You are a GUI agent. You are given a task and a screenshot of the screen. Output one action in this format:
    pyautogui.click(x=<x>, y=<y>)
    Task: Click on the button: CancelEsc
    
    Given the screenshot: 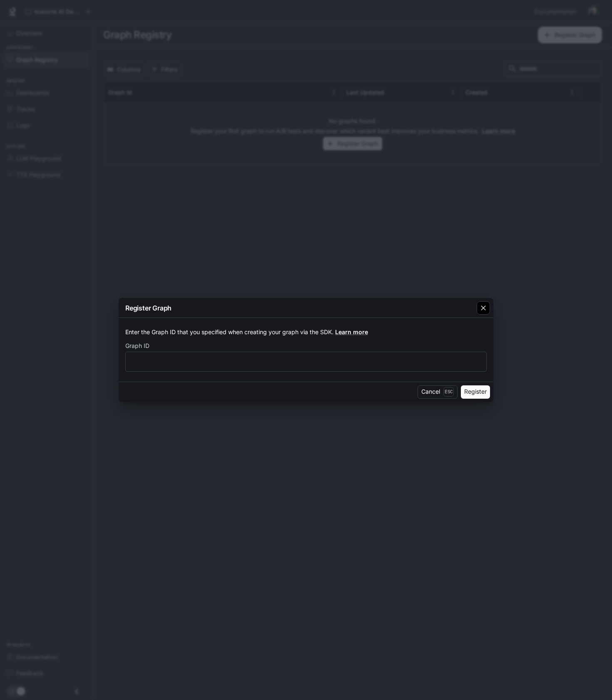 What is the action you would take?
    pyautogui.click(x=438, y=392)
    